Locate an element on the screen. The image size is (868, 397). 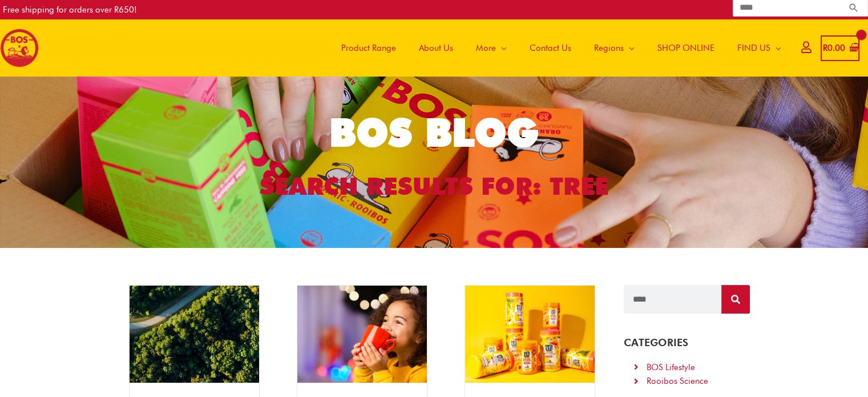
h1: BOS BLOG is located at coordinates (434, 132).